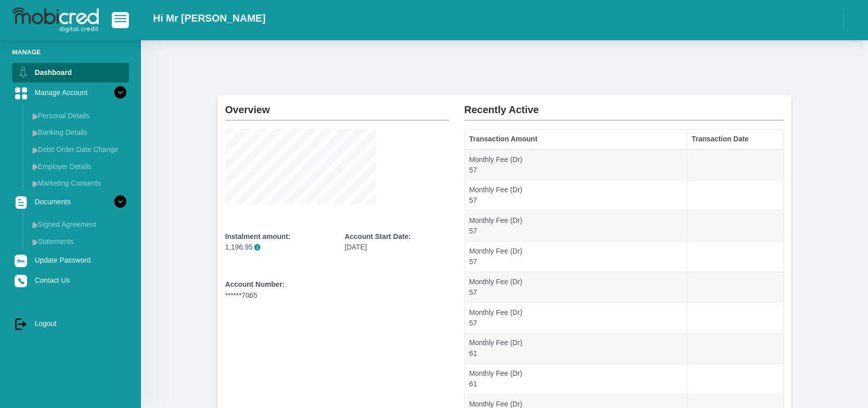 Image resolution: width=868 pixels, height=408 pixels. What do you see at coordinates (78, 166) in the screenshot?
I see `a: Employer Details` at bounding box center [78, 166].